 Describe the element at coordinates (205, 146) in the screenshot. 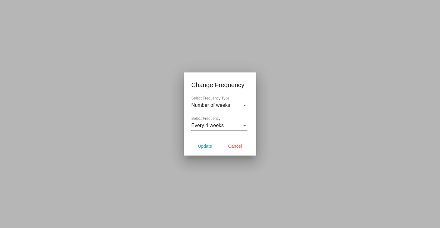

I see `span: Update` at that location.